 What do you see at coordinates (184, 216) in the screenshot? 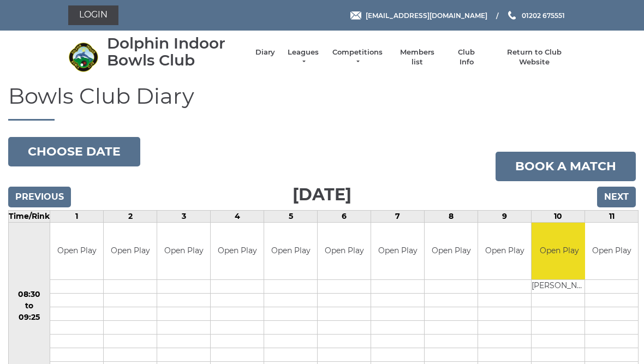
I see `td: 3` at bounding box center [184, 216].